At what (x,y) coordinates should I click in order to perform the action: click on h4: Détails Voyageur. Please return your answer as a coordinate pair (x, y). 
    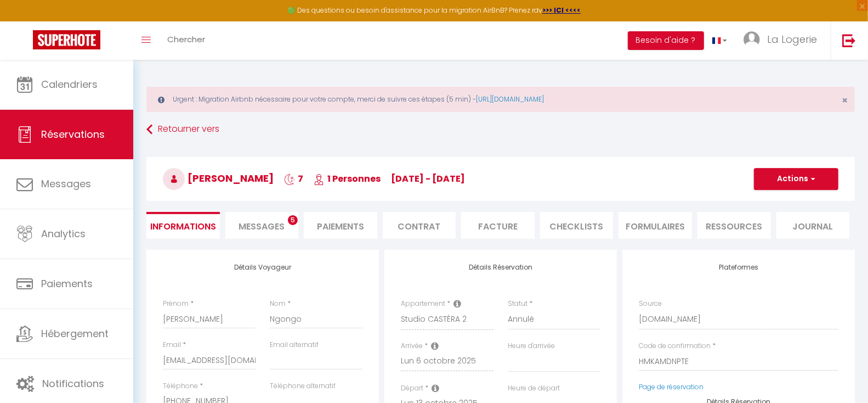
    Looking at the image, I should click on (262, 267).